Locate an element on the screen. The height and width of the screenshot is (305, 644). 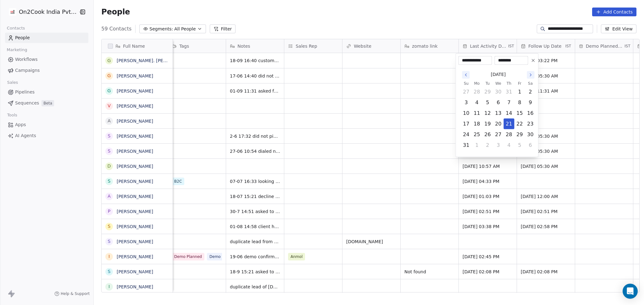
th: Saturday is located at coordinates (531, 84).